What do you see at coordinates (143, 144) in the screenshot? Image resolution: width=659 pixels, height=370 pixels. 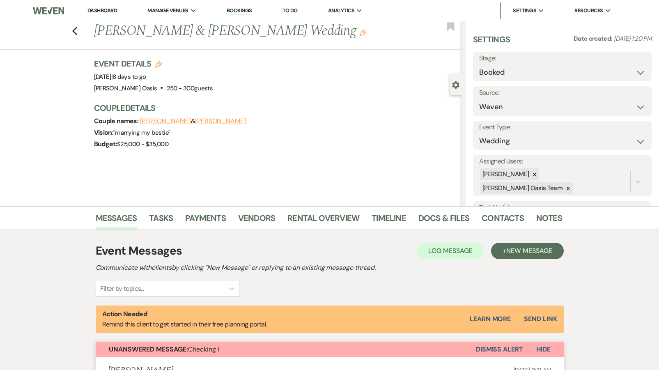 I see `span: $25,000 - $35,000` at bounding box center [143, 144].